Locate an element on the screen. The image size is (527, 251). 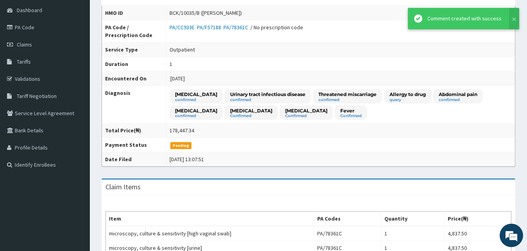
th: PA Codes is located at coordinates (347, 219).